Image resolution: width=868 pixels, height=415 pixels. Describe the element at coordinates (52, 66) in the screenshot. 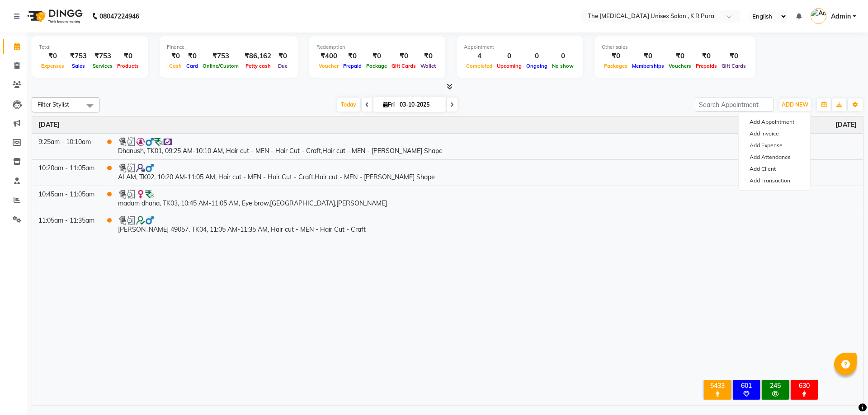

I see `span: Expenses` at that location.